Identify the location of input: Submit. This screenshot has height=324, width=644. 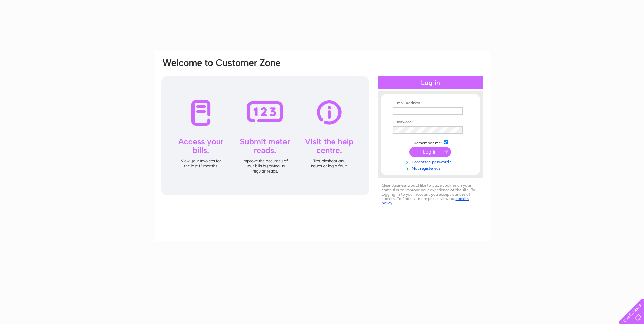
(430, 152).